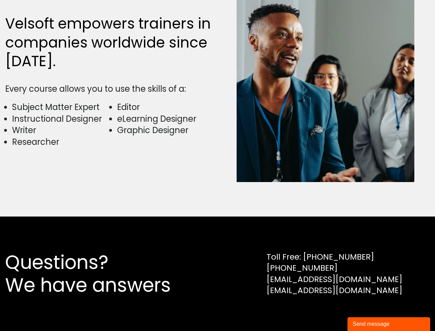 This screenshot has width=435, height=331. I want to click on div: Send message, so click(41, 8).